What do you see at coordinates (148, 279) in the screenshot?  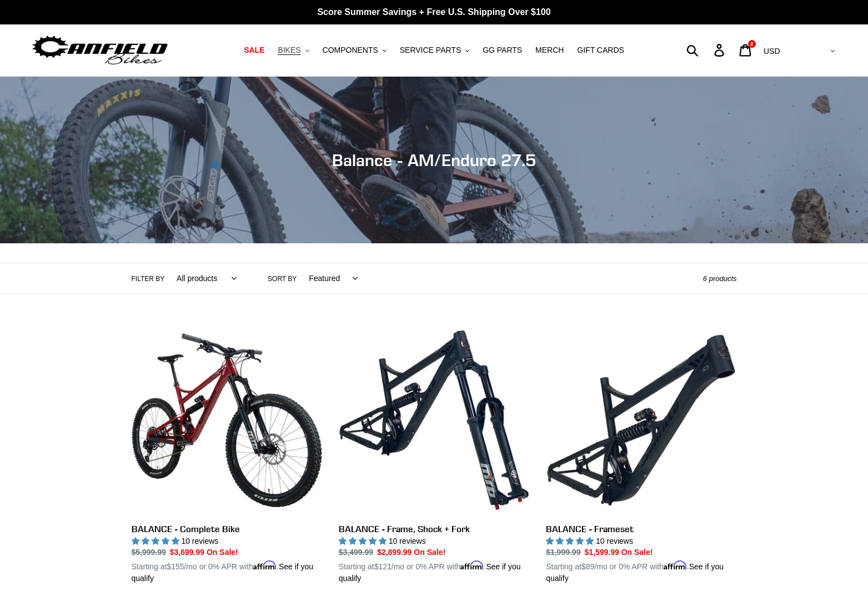 I see `label: Filter by` at bounding box center [148, 279].